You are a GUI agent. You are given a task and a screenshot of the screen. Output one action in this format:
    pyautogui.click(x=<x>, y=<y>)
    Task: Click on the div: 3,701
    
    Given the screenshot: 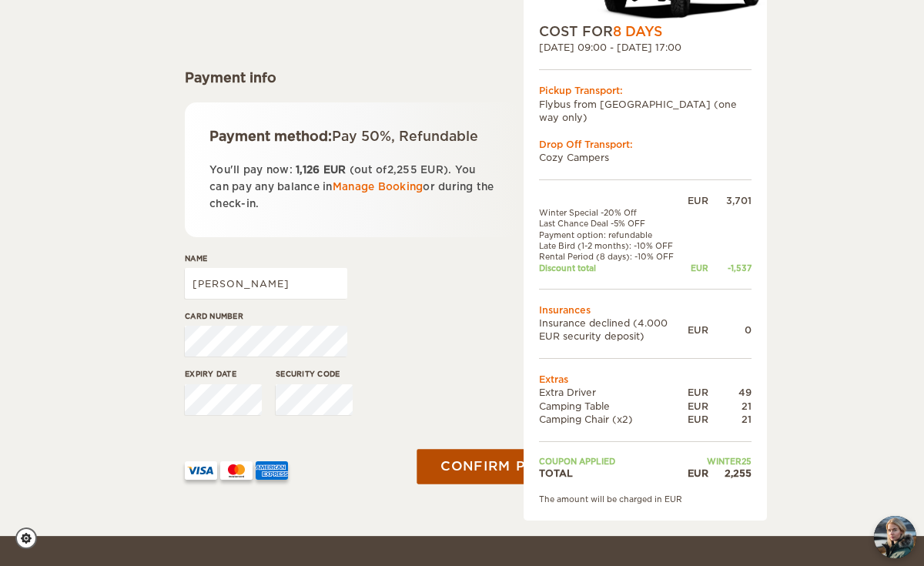 What is the action you would take?
    pyautogui.click(x=730, y=200)
    